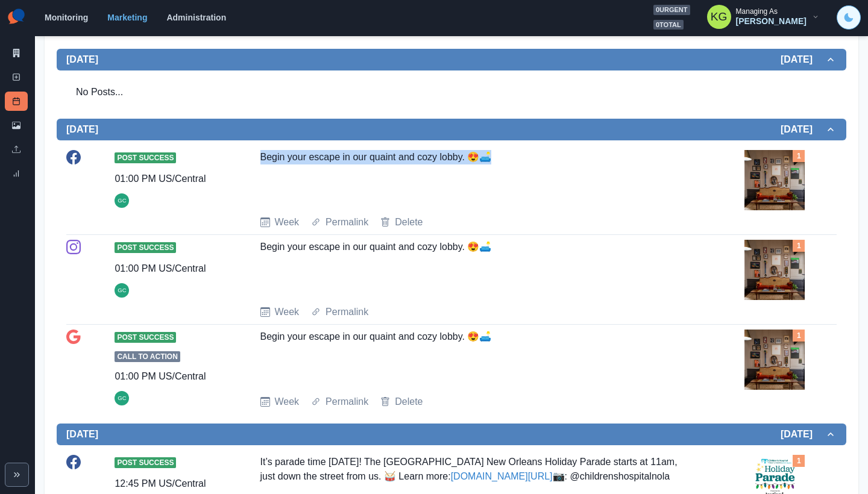  Describe the element at coordinates (16, 101) in the screenshot. I see `a: Post Schedule` at that location.